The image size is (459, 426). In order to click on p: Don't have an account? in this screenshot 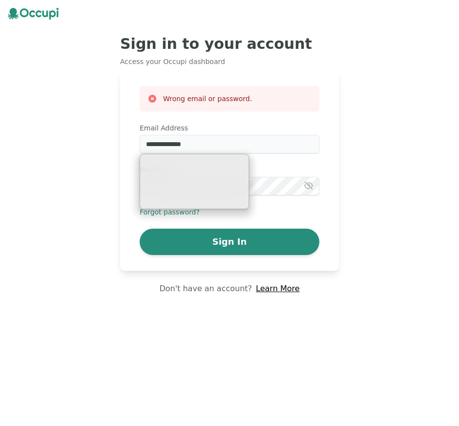, I will do `click(206, 289)`.